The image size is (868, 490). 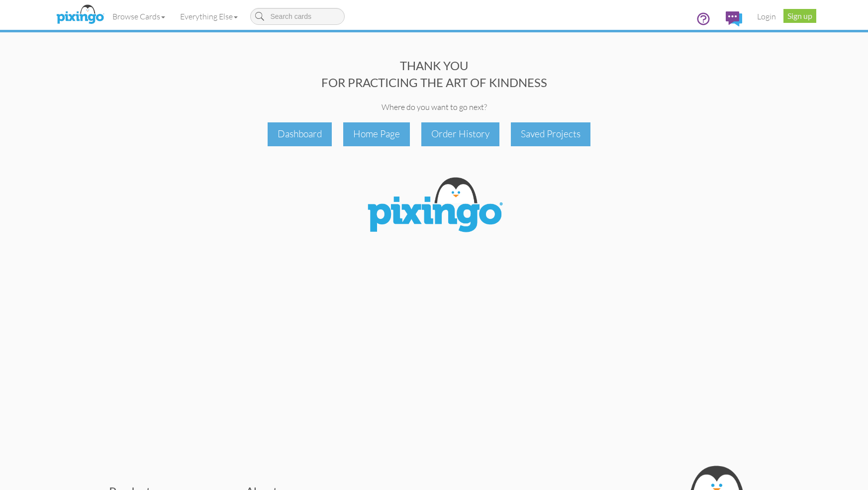 I want to click on a: Login, so click(x=766, y=16).